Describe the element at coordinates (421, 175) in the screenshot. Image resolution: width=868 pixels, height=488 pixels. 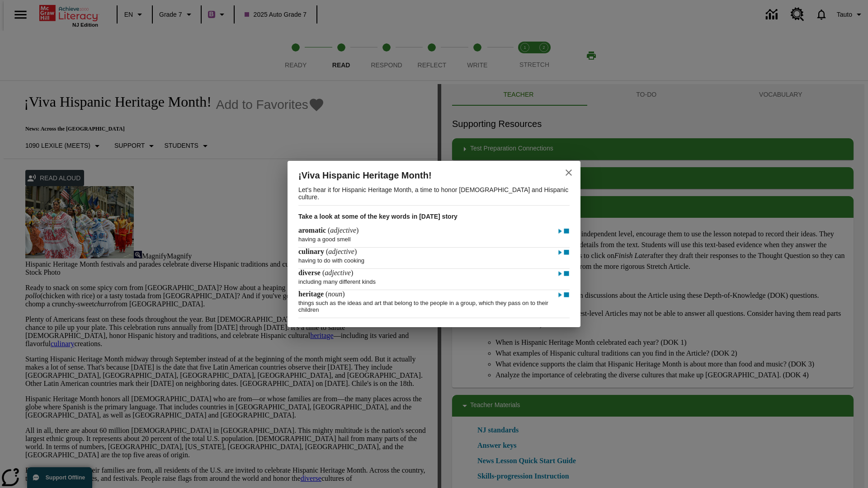
I see `h2: ¡Viva Hispanic Heritage Month!` at that location.